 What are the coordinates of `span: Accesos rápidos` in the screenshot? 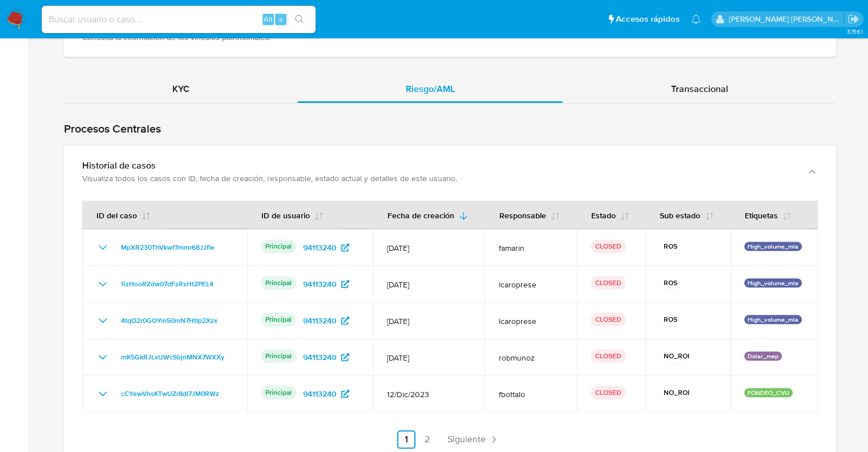 It's located at (648, 19).